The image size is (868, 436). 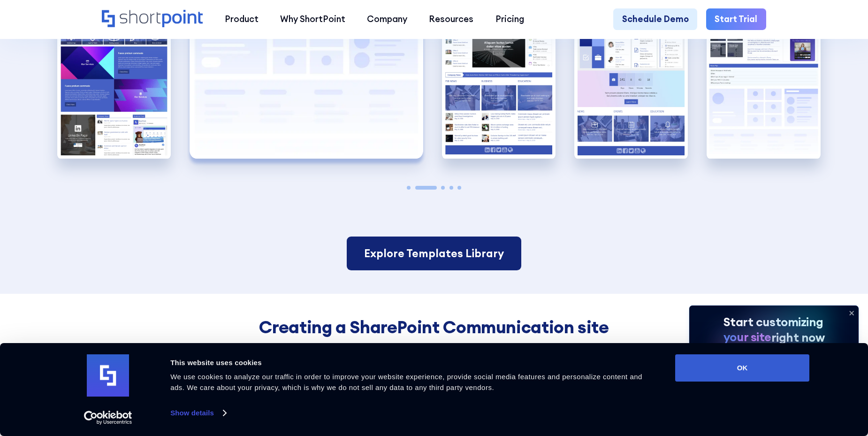 What do you see at coordinates (152, 19) in the screenshot?
I see `a: Home` at bounding box center [152, 19].